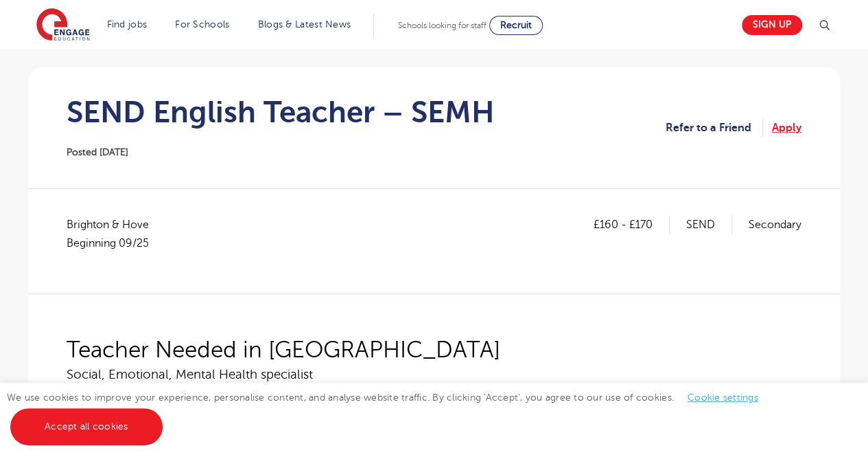 Image resolution: width=868 pixels, height=457 pixels. What do you see at coordinates (632, 224) in the screenshot?
I see `p: £160 - £170` at bounding box center [632, 224].